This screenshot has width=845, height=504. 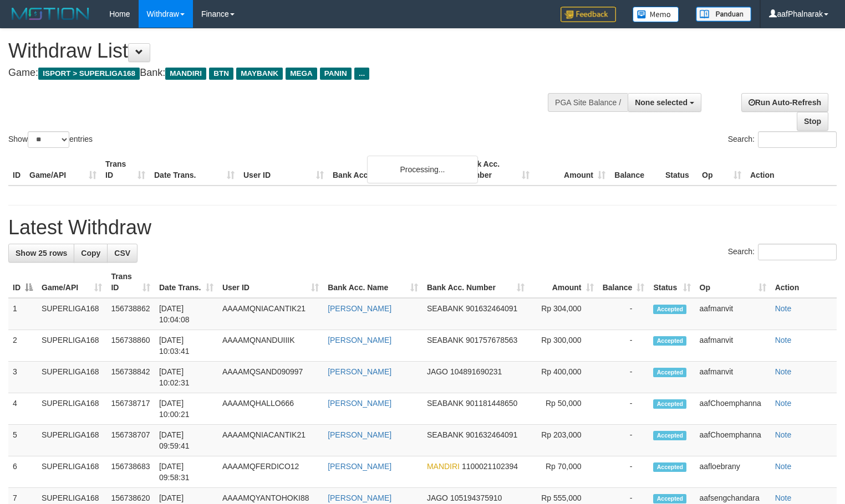 What do you see at coordinates (491, 340) in the screenshot?
I see `span: Copy 901757678563 to clipboard` at bounding box center [491, 340].